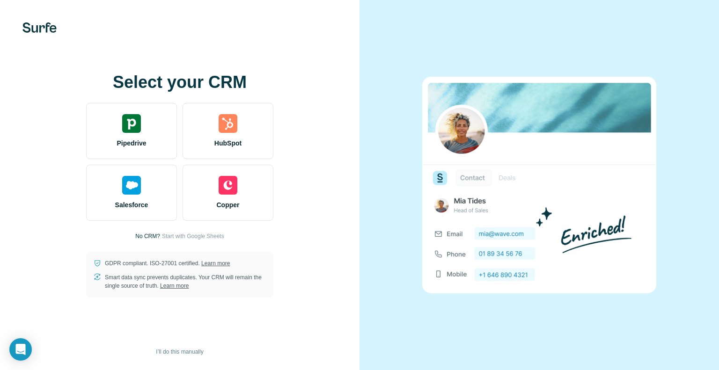  What do you see at coordinates (180, 82) in the screenshot?
I see `h1: Select your CRM` at bounding box center [180, 82].